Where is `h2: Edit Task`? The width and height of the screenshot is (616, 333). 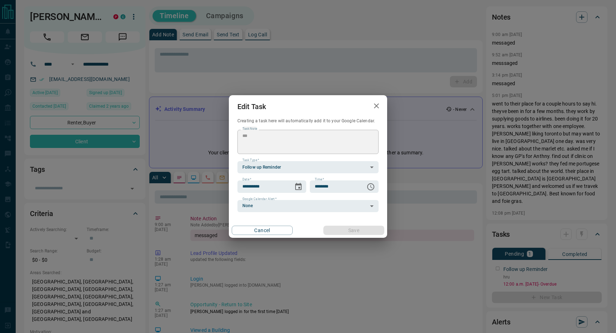
h2: Edit Task is located at coordinates (251, 107).